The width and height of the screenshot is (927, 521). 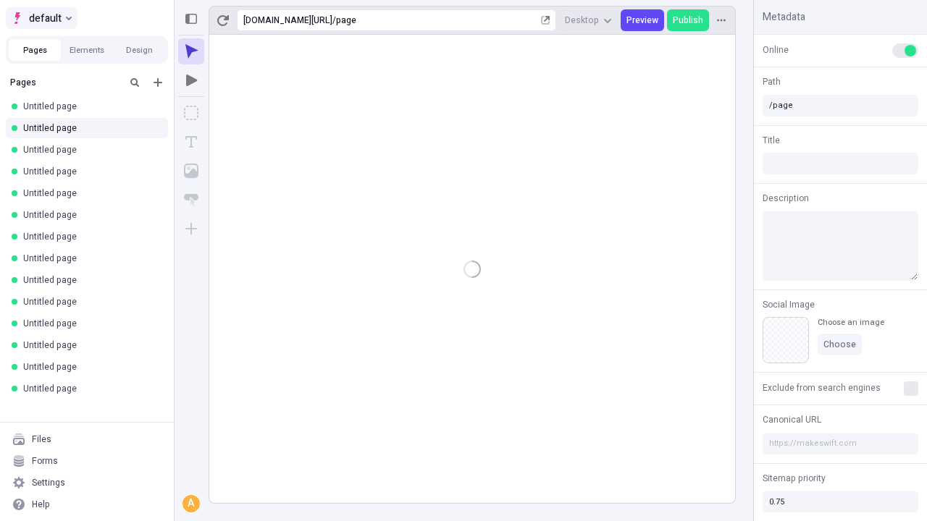 What do you see at coordinates (158, 83) in the screenshot?
I see `button: Add new` at bounding box center [158, 83].